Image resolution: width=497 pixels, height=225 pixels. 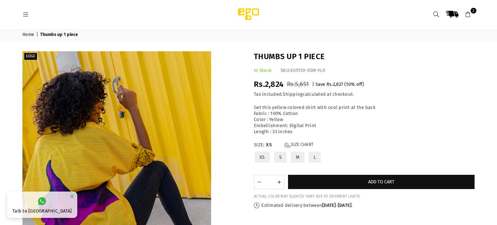 What do you see at coordinates (263, 70) in the screenshot?
I see `span: In Stock` at bounding box center [263, 70].